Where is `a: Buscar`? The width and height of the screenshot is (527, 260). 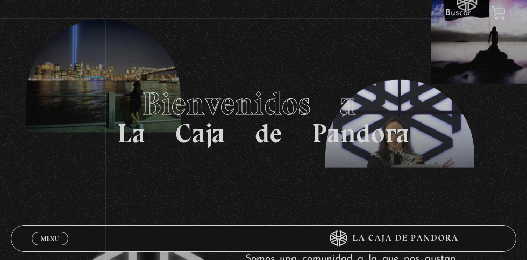 a: Buscar is located at coordinates (458, 13).